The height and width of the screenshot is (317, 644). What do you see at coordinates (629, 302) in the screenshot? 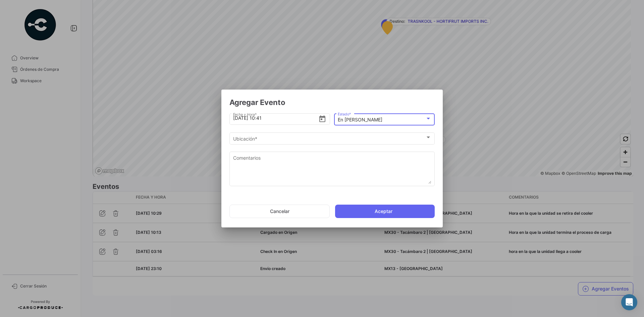
I see `div: Abrir Intercom Messenger` at bounding box center [629, 302].